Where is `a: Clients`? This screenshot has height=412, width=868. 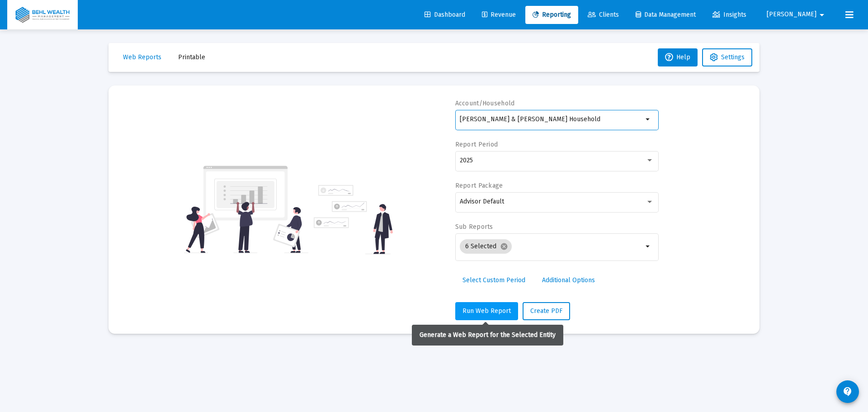
a: Clients is located at coordinates (603, 15).